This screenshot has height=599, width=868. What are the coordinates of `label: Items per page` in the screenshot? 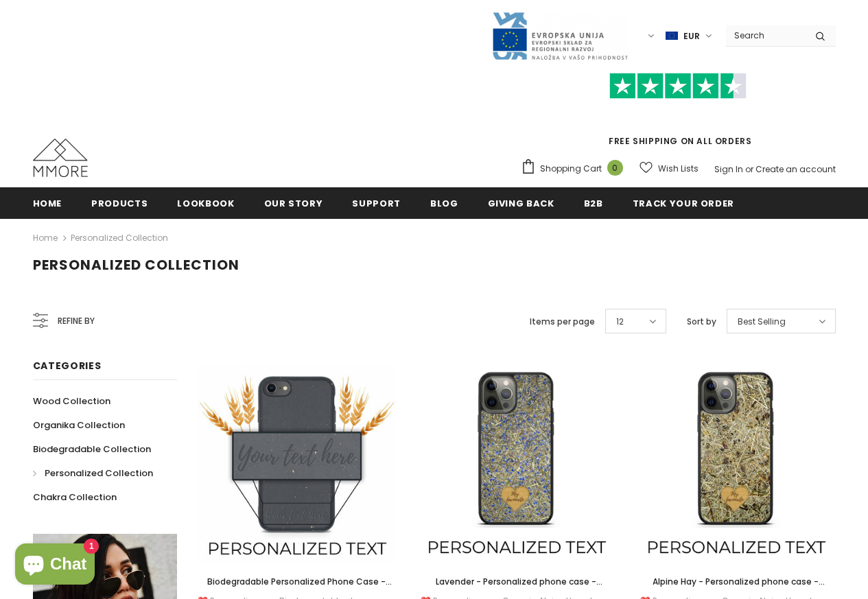 It's located at (562, 321).